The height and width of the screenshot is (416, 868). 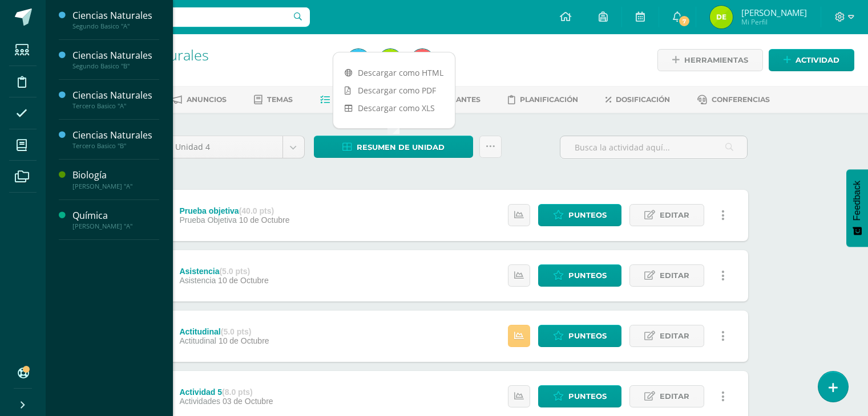 I want to click on span: 7, so click(x=684, y=21).